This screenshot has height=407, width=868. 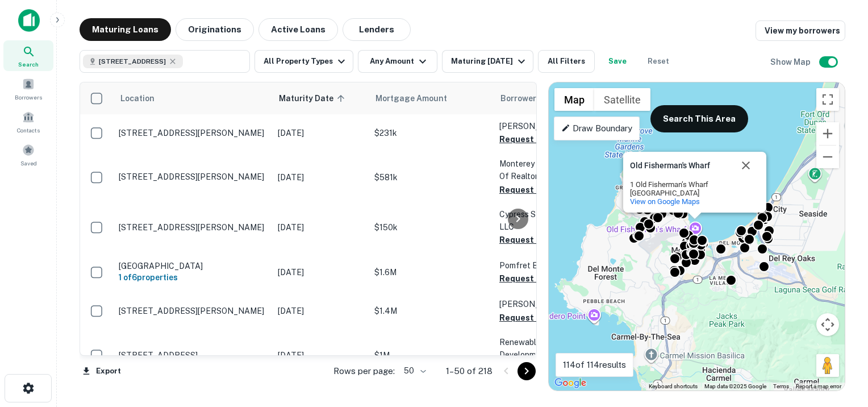 I want to click on p: $231k, so click(x=431, y=133).